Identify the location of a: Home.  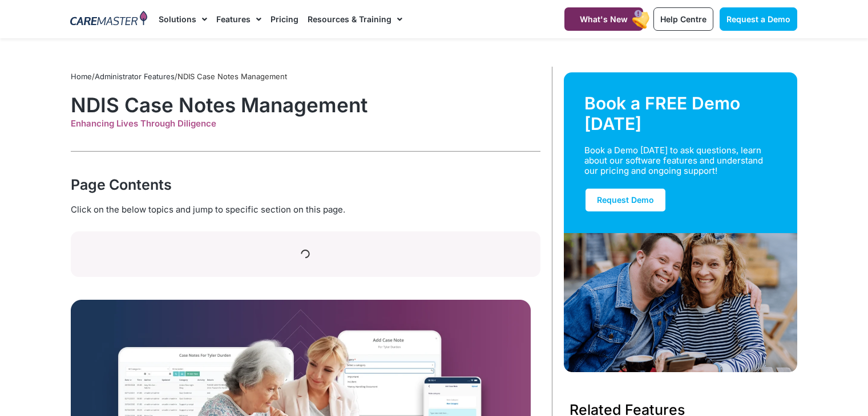
(81, 76).